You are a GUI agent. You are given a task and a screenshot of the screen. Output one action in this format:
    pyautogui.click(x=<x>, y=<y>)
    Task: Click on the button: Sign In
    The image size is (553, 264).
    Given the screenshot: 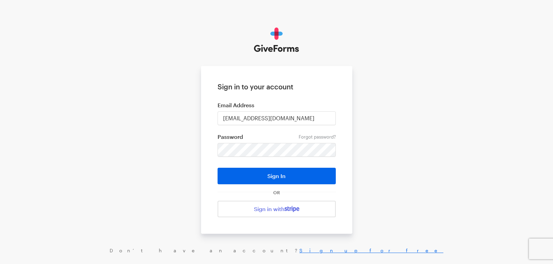 What is the action you would take?
    pyautogui.click(x=276, y=176)
    